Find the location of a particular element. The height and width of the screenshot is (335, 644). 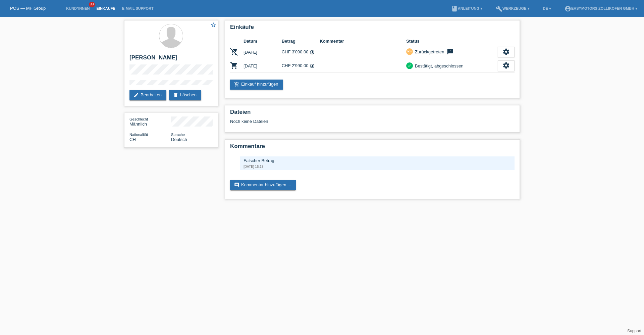

i: add_shopping_cart is located at coordinates (237, 84).